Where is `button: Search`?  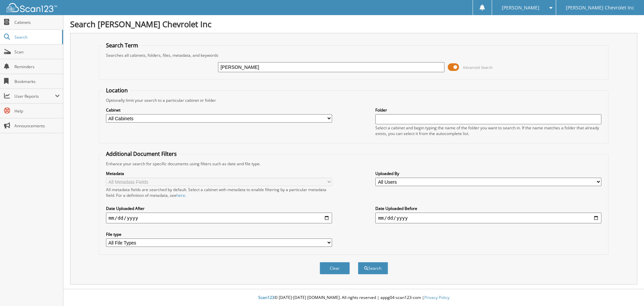
button: Search is located at coordinates (373, 268).